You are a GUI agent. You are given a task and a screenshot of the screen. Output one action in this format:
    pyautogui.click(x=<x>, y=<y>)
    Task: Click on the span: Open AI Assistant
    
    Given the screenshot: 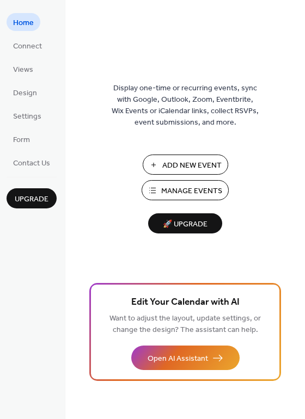 What is the action you would take?
    pyautogui.click(x=178, y=359)
    